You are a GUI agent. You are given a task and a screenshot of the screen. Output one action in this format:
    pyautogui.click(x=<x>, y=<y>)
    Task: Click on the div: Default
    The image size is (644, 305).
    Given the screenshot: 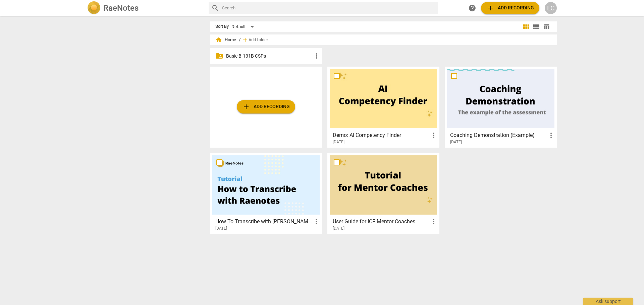 What is the action you would take?
    pyautogui.click(x=244, y=27)
    